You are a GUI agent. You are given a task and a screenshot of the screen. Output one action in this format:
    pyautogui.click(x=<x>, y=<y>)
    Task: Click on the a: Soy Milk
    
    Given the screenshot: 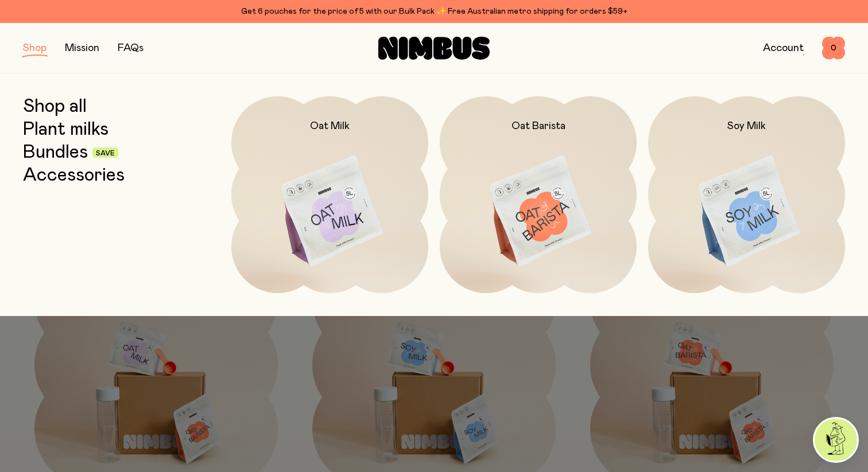 What is the action you would take?
    pyautogui.click(x=746, y=195)
    